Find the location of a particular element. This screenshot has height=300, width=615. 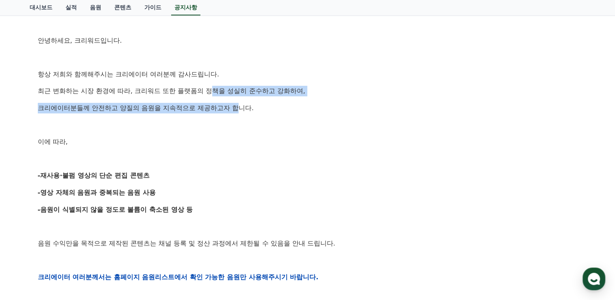

strong: -음원이 식별되지 않을 정도로 볼륨이 축소된 영상 등 is located at coordinates (115, 209).